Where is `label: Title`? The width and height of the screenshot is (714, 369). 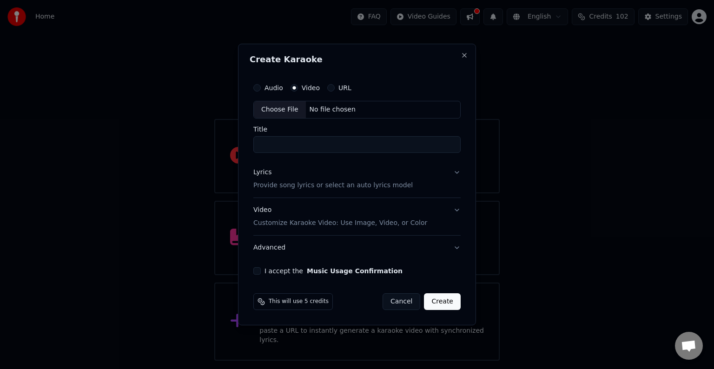
label: Title is located at coordinates (357, 129).